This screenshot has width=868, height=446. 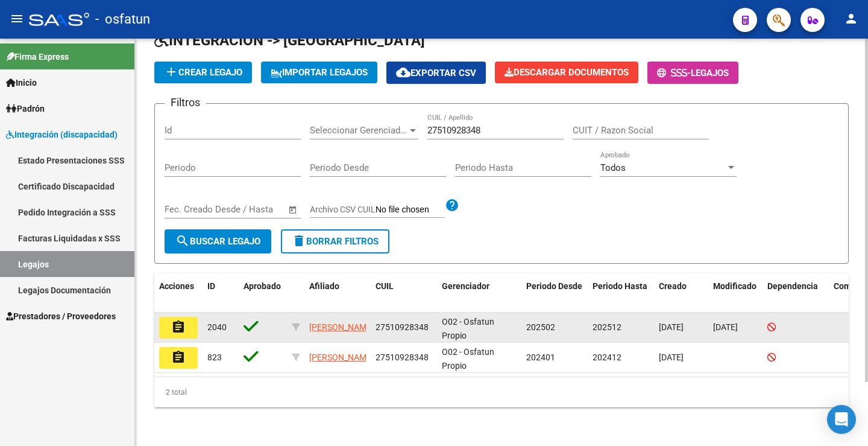 I want to click on span: 202502, so click(x=541, y=327).